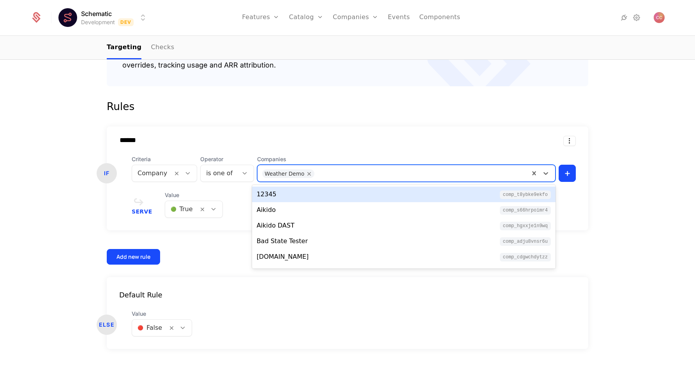 This screenshot has height=386, width=695. Describe the element at coordinates (310, 173) in the screenshot. I see `div: Remove Weather Demo` at that location.